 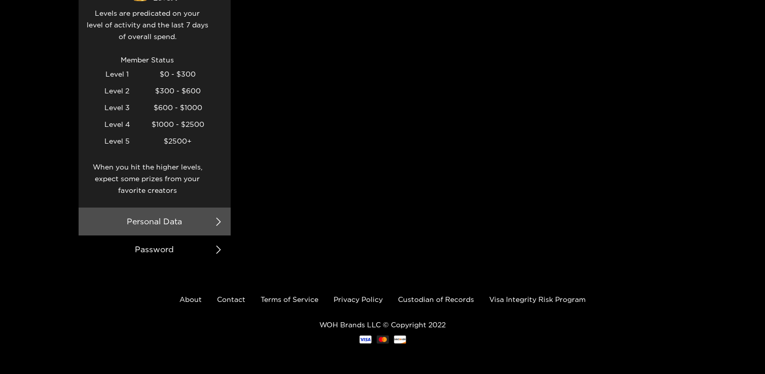 What do you see at coordinates (290, 299) in the screenshot?
I see `a: Terms of Service` at bounding box center [290, 299].